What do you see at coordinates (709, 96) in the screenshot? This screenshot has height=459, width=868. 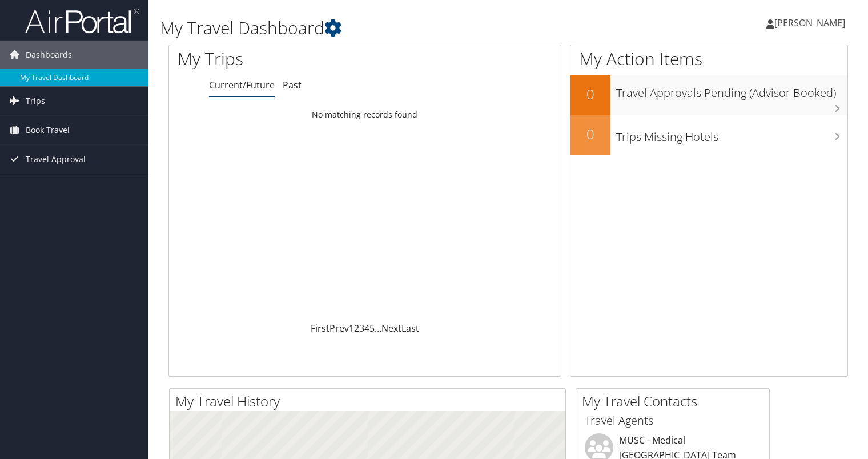 I see `a: 0Travel Approvals Pending (Advisor Booked)` at bounding box center [709, 96].